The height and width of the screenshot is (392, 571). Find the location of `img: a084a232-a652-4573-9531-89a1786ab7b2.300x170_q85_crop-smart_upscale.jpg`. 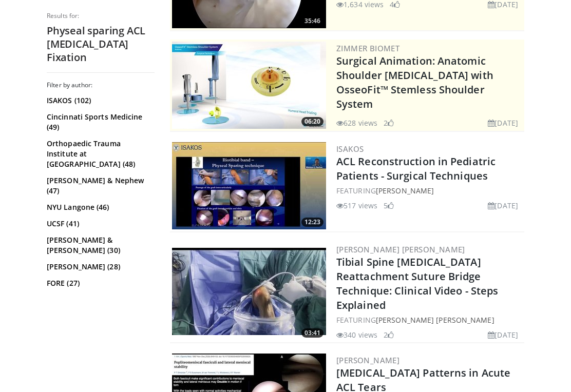

img: a084a232-a652-4573-9531-89a1786ab7b2.300x170_q85_crop-smart_upscale.jpg is located at coordinates (249, 291).